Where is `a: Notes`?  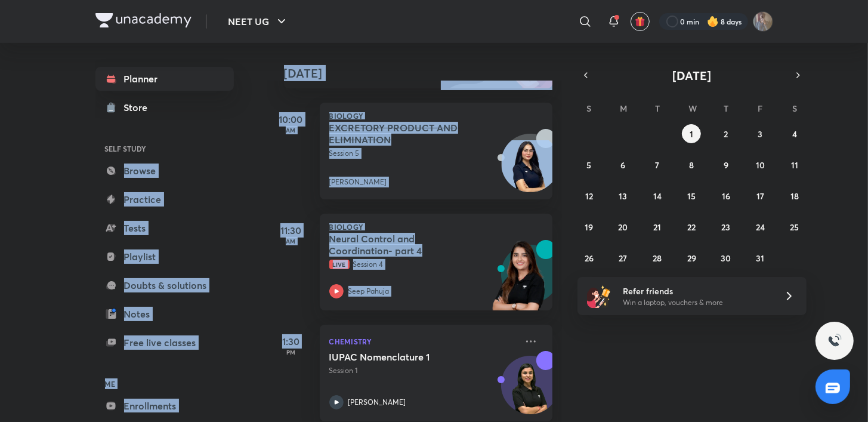
a: Notes is located at coordinates (165, 314).